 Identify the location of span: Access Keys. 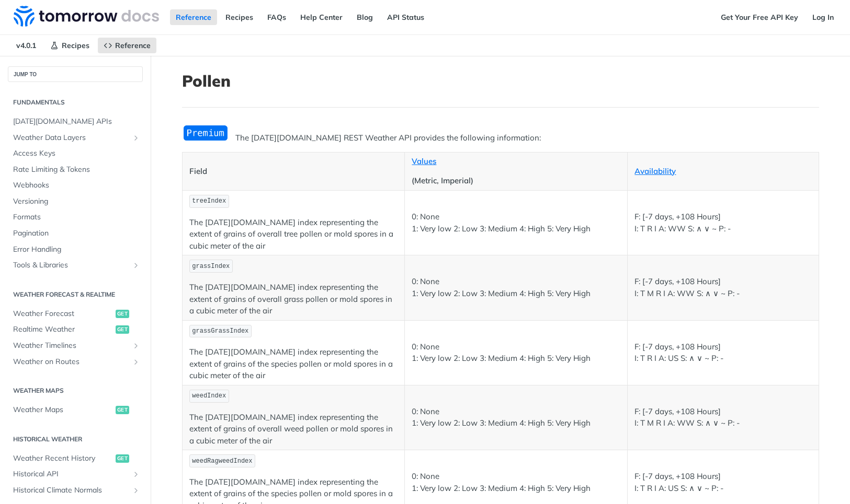
(76, 154).